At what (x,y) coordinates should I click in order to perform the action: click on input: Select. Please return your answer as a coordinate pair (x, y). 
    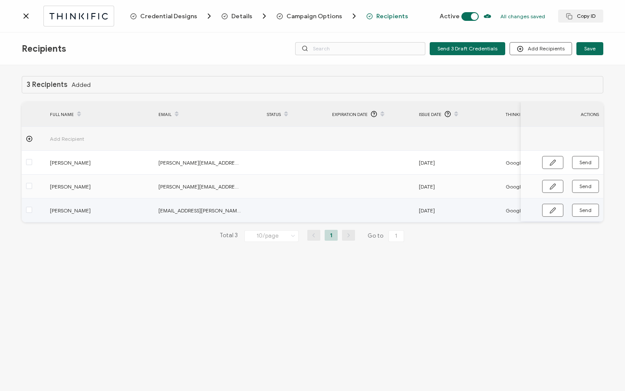
    Looking at the image, I should click on (271, 236).